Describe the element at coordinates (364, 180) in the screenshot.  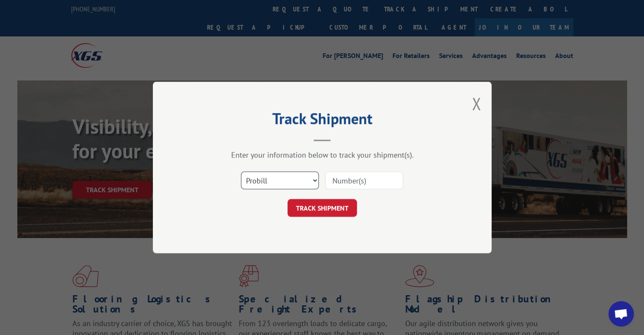
I see `input: Number(s)` at that location.